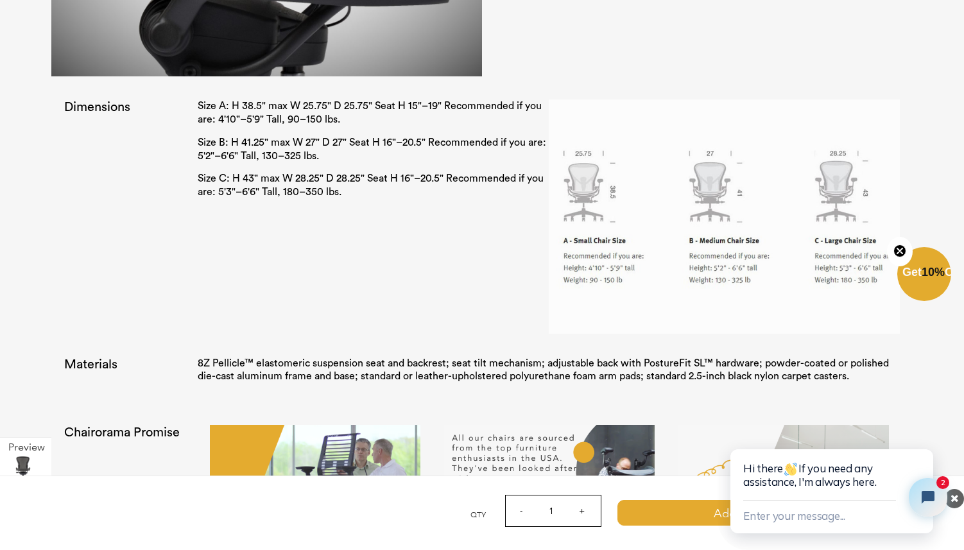  I want to click on div: Hi there If you need any assistance, I'm always here., so click(114, 67).